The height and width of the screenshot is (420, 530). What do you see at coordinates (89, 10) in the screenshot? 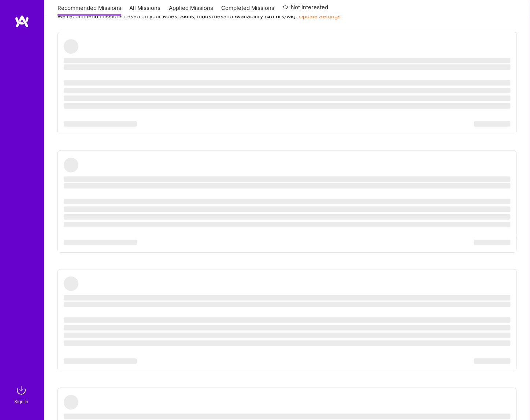
I see `a: Recommended Missions` at bounding box center [89, 10].